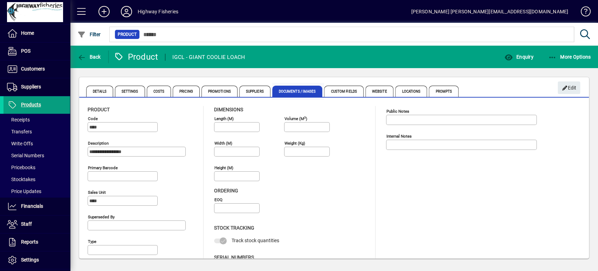  I want to click on span: Stock Tracking, so click(234, 227).